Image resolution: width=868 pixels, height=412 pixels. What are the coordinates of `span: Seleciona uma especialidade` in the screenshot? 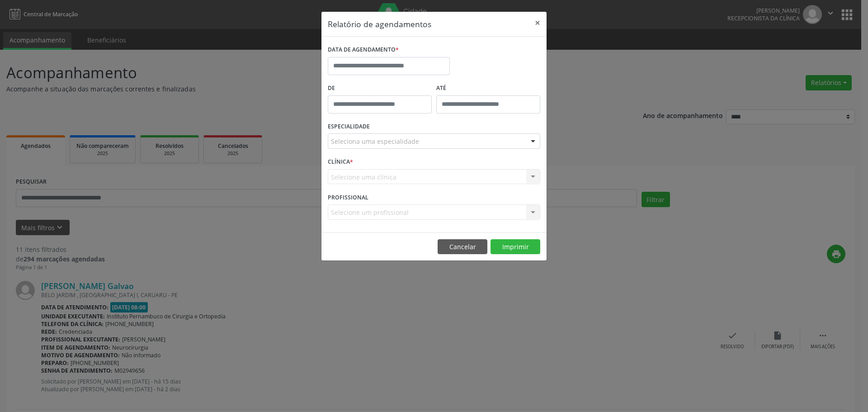 It's located at (374, 141).